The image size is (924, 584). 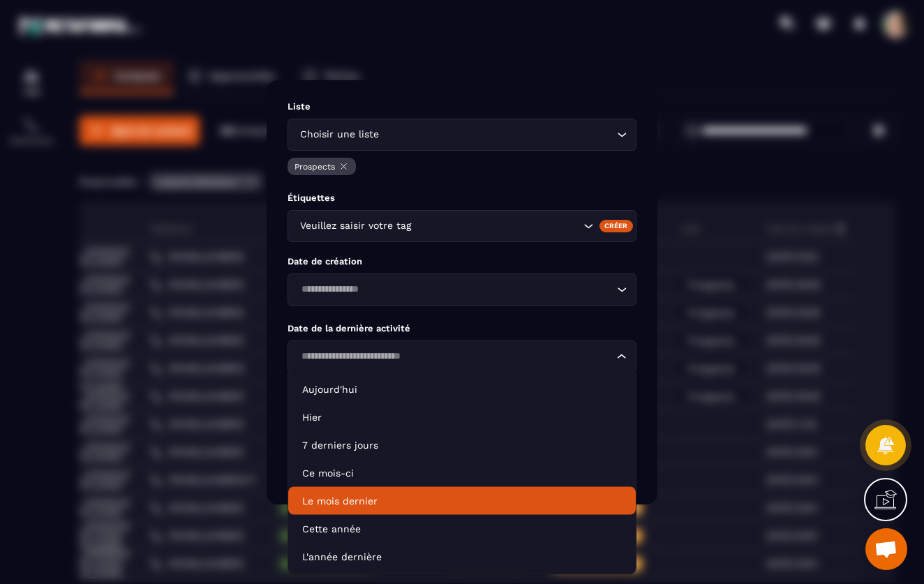 I want to click on p: Cette année, so click(x=462, y=529).